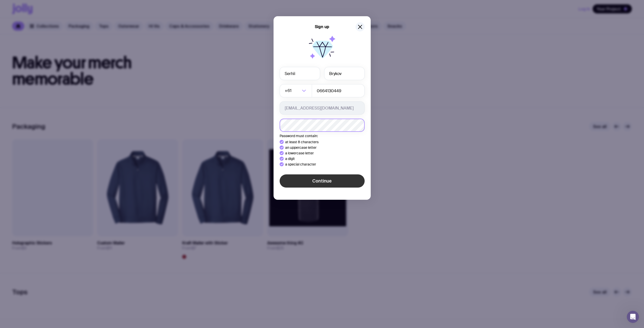 The height and width of the screenshot is (328, 644). What do you see at coordinates (301, 164) in the screenshot?
I see `p: a special character` at bounding box center [301, 164].